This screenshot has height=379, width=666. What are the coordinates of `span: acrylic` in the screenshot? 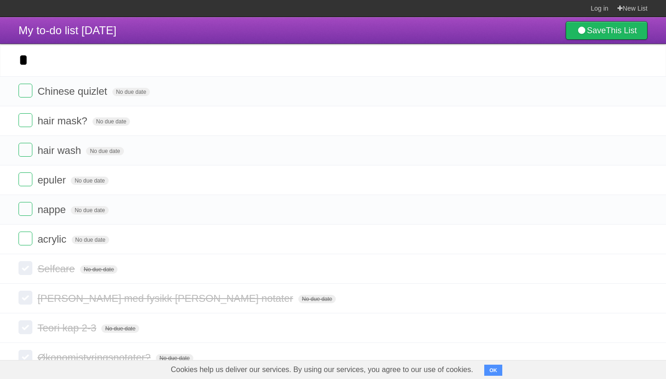 It's located at (53, 239).